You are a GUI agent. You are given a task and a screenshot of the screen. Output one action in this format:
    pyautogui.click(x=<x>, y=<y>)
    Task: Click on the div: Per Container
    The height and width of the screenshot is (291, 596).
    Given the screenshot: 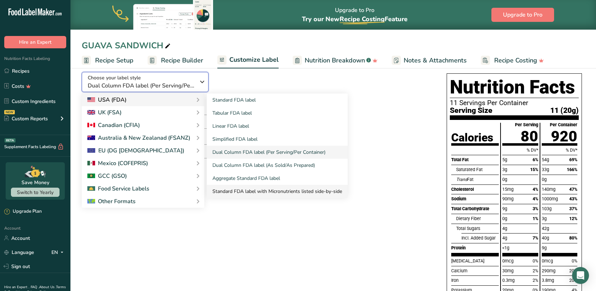 What is the action you would take?
    pyautogui.click(x=564, y=125)
    